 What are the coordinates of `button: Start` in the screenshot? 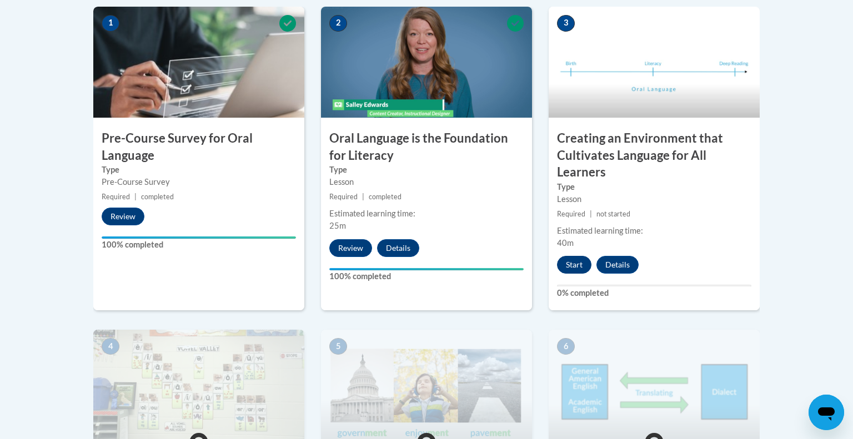 It's located at (574, 265).